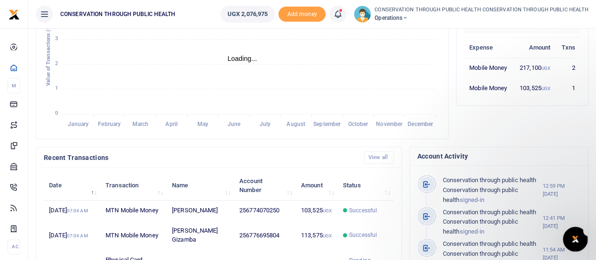 The image size is (596, 260). I want to click on td: 1, so click(568, 88).